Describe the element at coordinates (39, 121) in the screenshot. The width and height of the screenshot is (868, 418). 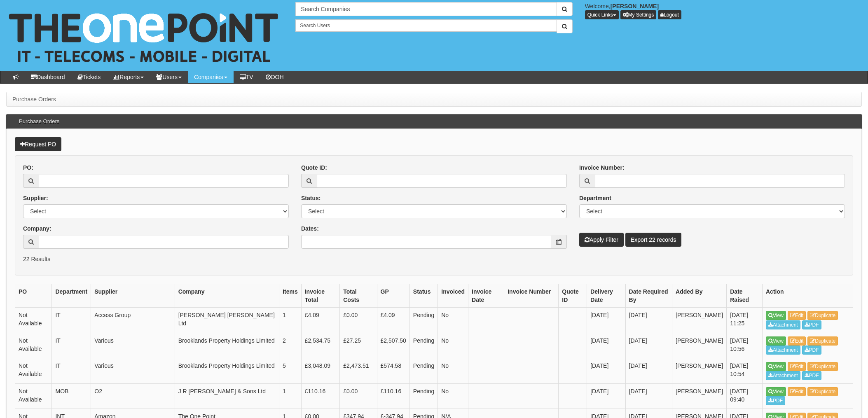
I see `h3: Purchase Orders` at that location.